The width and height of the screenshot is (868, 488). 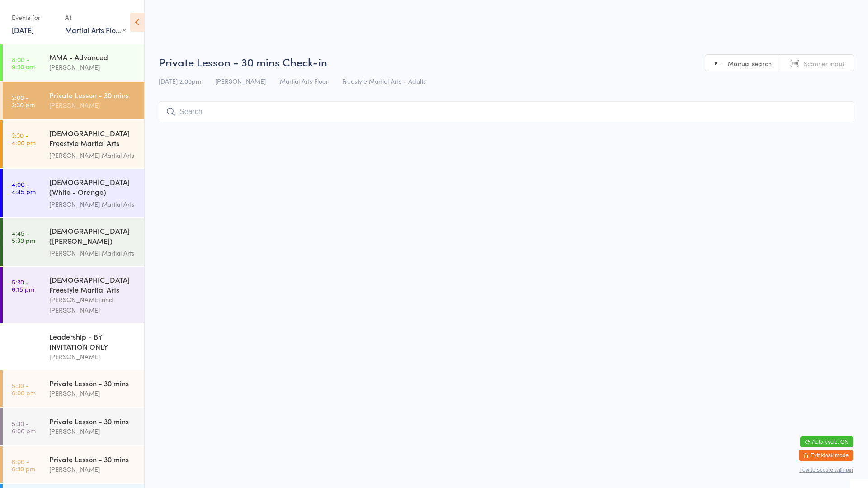 What do you see at coordinates (95, 30) in the screenshot?
I see `div: Martial Arts Floor` at bounding box center [95, 30].